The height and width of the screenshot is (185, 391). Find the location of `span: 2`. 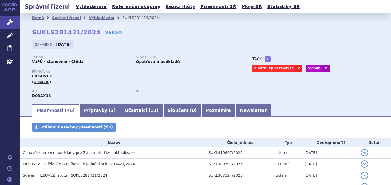

span: 2 is located at coordinates (112, 110).